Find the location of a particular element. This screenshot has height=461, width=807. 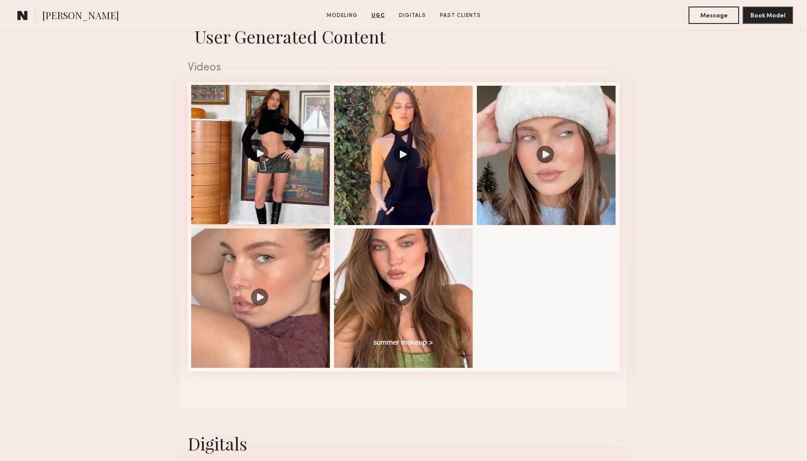

div: Digitals is located at coordinates (404, 443).